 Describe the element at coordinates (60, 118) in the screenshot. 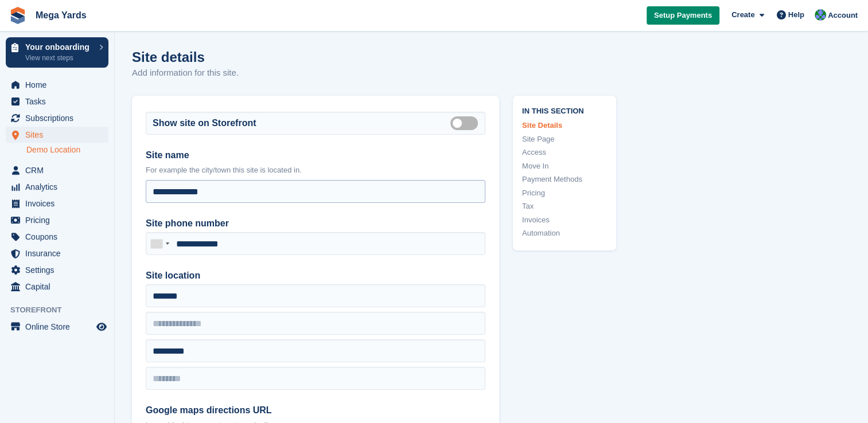

I see `span: Subscriptions` at that location.